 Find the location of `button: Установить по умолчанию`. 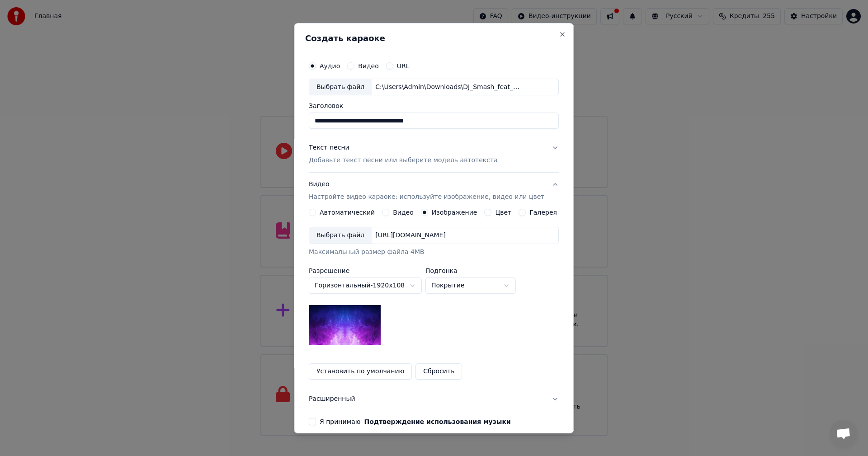

button: Установить по умолчанию is located at coordinates (361, 371).